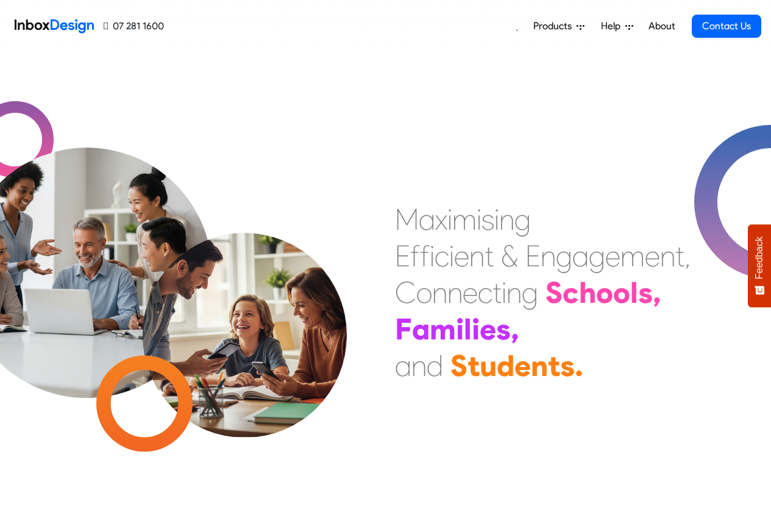 This screenshot has height=532, width=771. Describe the element at coordinates (405, 293) in the screenshot. I see `div: C` at that location.